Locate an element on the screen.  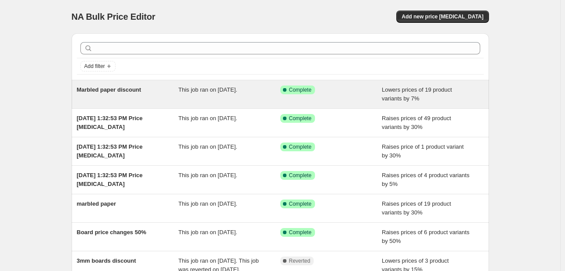
span: Lowers prices of 19 product variants by 7% is located at coordinates (417, 94).